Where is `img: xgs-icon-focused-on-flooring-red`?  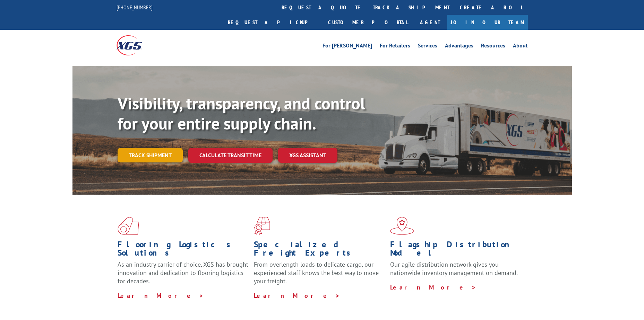
img: xgs-icon-focused-on-flooring-red is located at coordinates (262, 226).